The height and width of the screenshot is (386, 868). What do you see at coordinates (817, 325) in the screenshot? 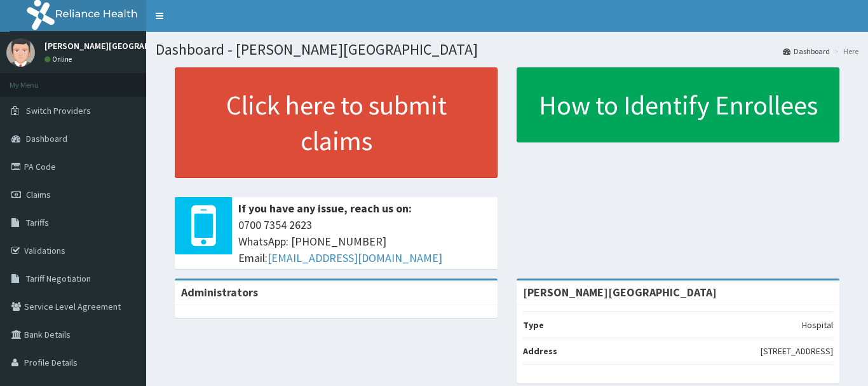
I see `p: Hospital` at bounding box center [817, 325].